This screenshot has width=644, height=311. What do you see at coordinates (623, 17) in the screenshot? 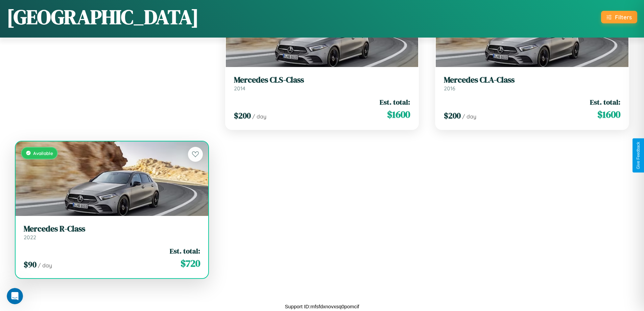
I see `div: Filters` at bounding box center [623, 17].